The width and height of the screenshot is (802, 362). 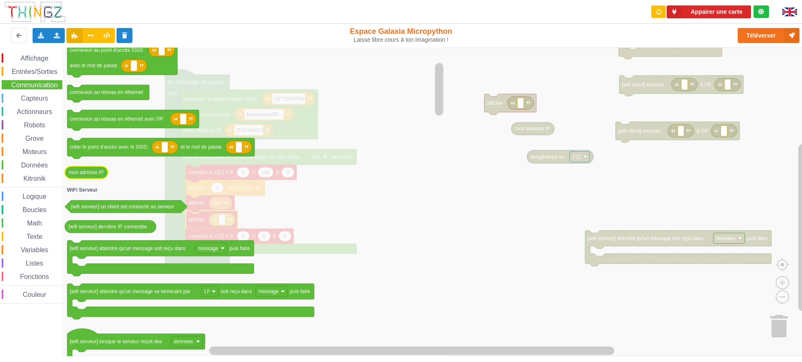 I want to click on text: avec le mot de passe, so click(x=94, y=66).